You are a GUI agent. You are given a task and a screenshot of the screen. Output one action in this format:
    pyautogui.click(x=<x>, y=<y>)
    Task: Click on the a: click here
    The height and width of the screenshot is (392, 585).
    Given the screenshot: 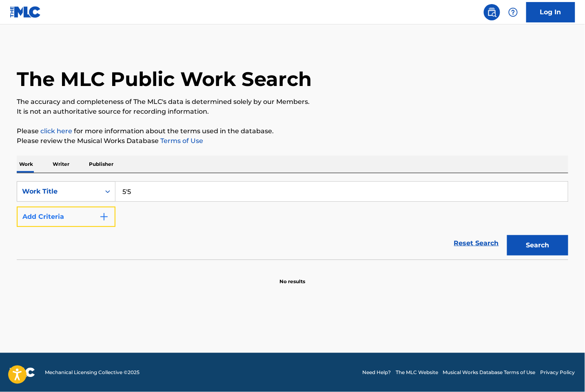 What is the action you would take?
    pyautogui.click(x=56, y=131)
    